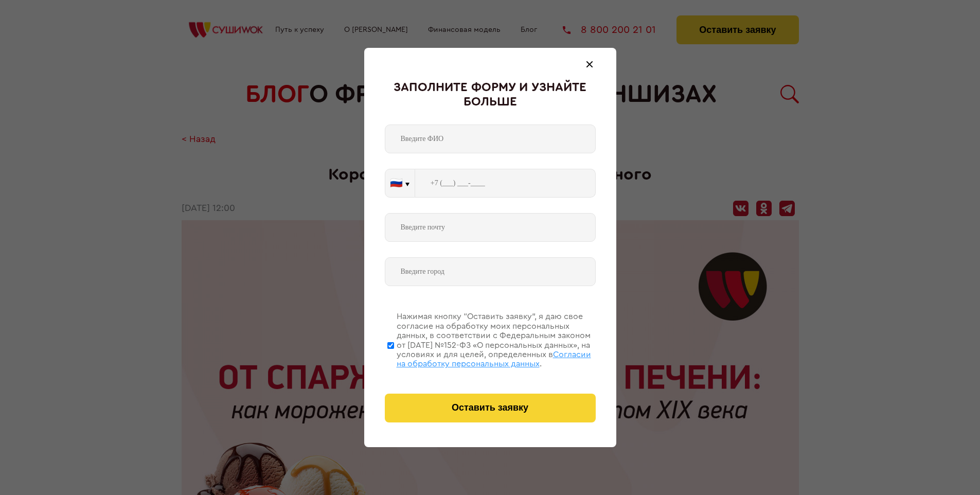  I want to click on input: Введите почту, so click(490, 228).